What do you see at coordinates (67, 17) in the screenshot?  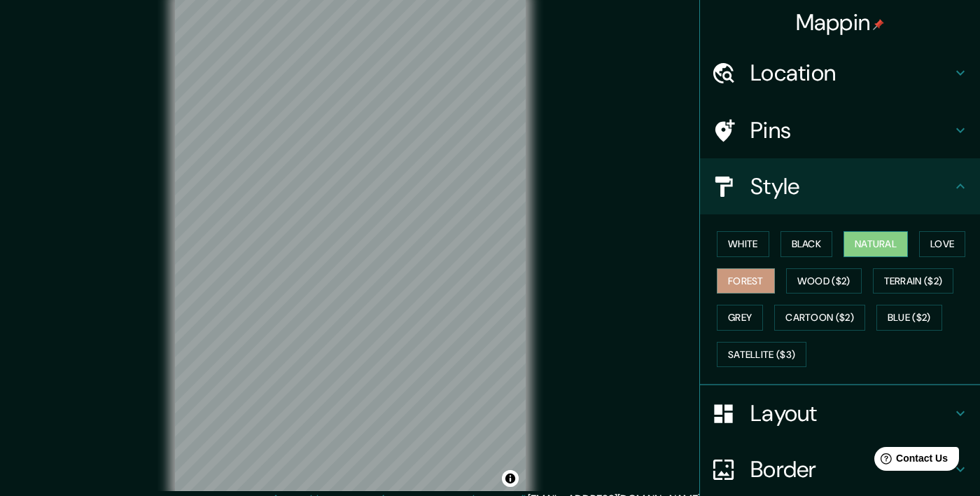 I see `span: Contact Us` at bounding box center [67, 17].